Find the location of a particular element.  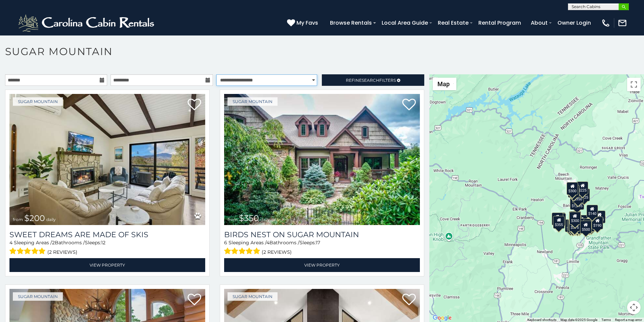

div: $140 is located at coordinates (592, 211).